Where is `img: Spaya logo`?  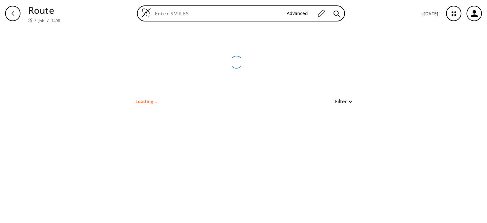
img: Spaya logo is located at coordinates (30, 20).